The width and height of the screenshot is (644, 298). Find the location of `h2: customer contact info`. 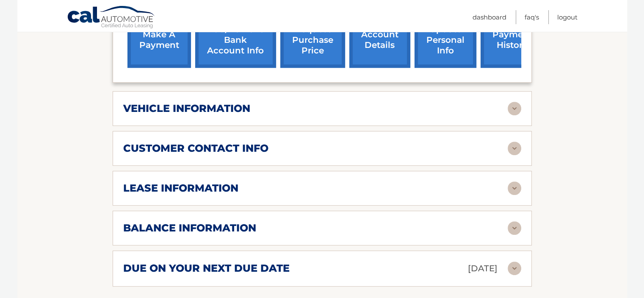

h2: customer contact info is located at coordinates (196, 148).